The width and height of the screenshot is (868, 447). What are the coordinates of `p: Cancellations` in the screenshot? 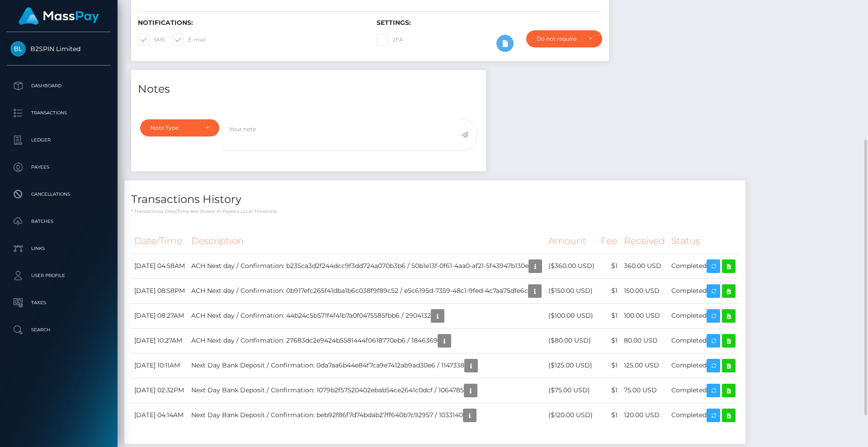 It's located at (59, 194).